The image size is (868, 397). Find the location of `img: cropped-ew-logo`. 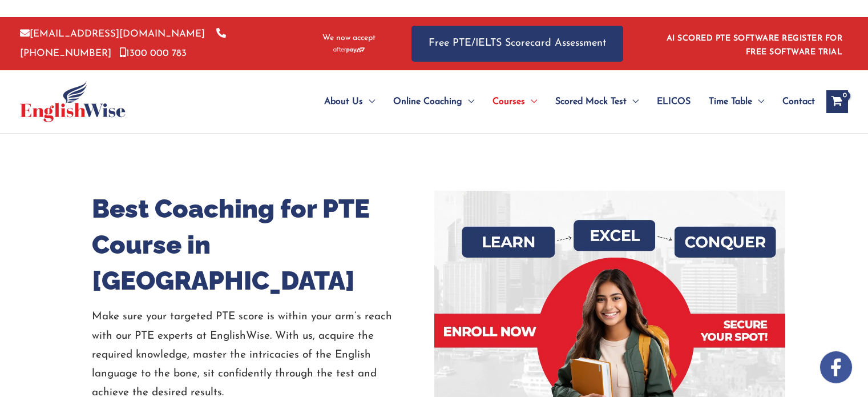

img: cropped-ew-logo is located at coordinates (73, 102).